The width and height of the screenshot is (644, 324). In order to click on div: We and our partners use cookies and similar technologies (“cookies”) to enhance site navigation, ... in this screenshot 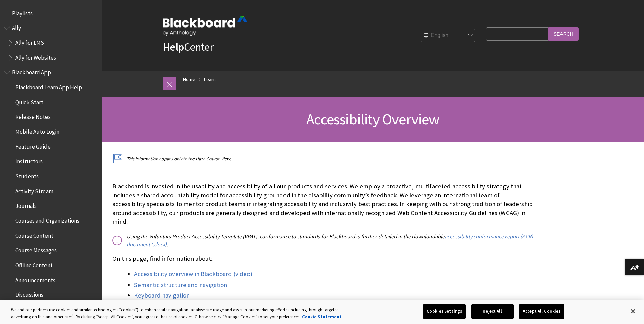, I will do `click(182, 313)`.